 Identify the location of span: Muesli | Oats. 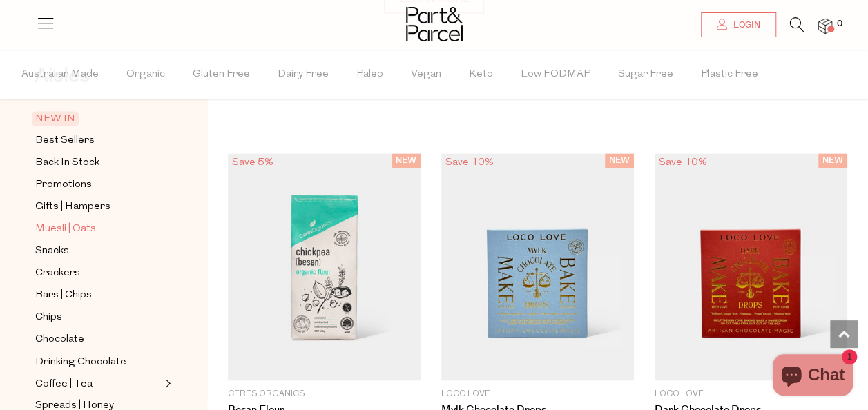
(65, 229).